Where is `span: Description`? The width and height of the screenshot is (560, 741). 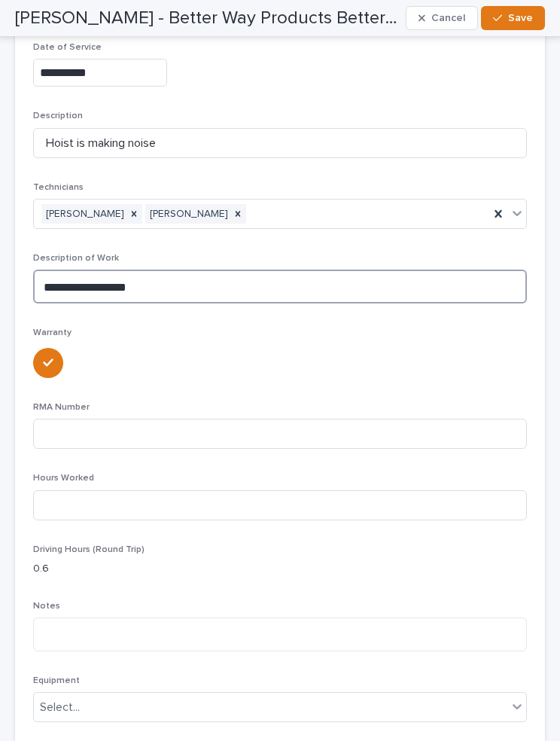 span: Description is located at coordinates (58, 116).